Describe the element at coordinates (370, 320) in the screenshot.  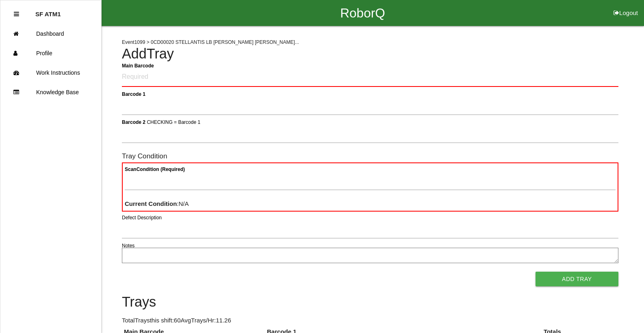
I see `p: Total Trays this shift: 60 Avg Trays /Hr: 11.26` at that location.